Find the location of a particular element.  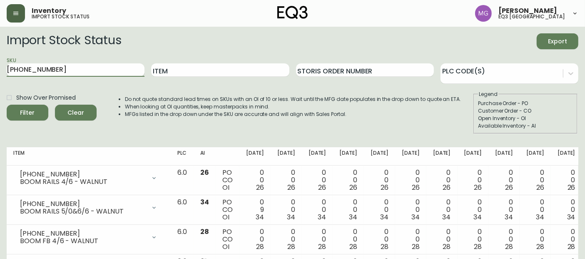

button: Clear is located at coordinates (76, 112).